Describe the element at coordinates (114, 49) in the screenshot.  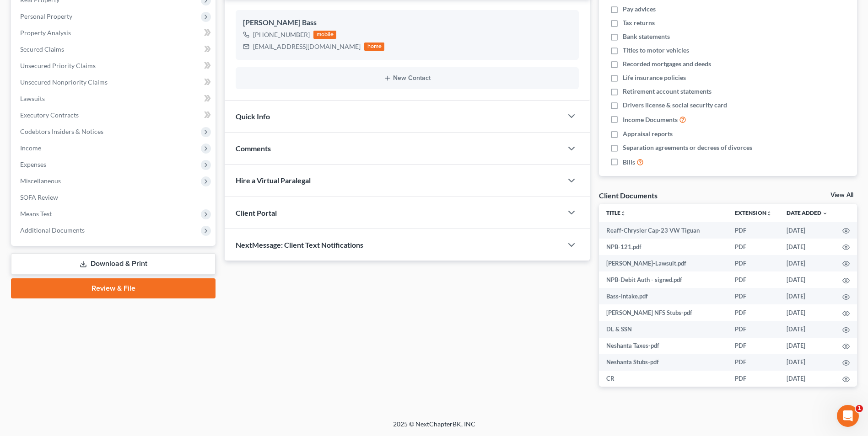
I see `a: Secured Claims` at that location.